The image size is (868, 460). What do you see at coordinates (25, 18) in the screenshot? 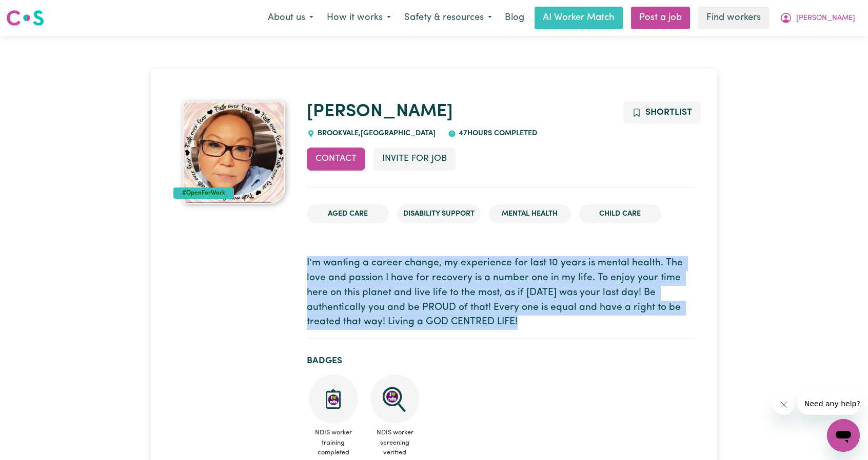
I see `a: Careseekers logo` at bounding box center [25, 18].